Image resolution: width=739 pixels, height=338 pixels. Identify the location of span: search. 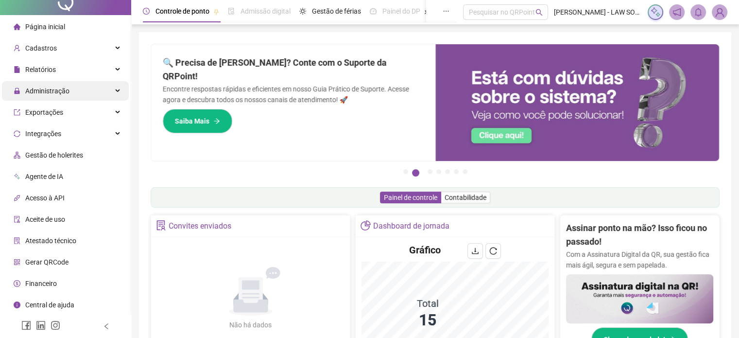
(539, 12).